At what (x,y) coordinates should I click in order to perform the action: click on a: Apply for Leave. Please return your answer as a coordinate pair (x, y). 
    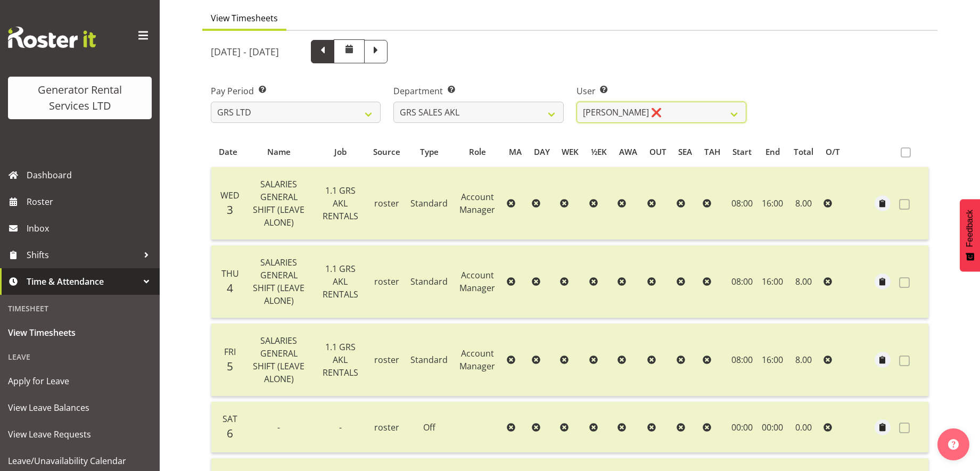
    Looking at the image, I should click on (80, 381).